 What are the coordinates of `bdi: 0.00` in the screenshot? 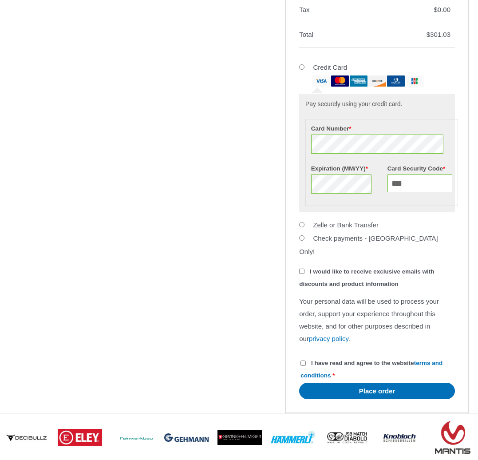 It's located at (442, 9).